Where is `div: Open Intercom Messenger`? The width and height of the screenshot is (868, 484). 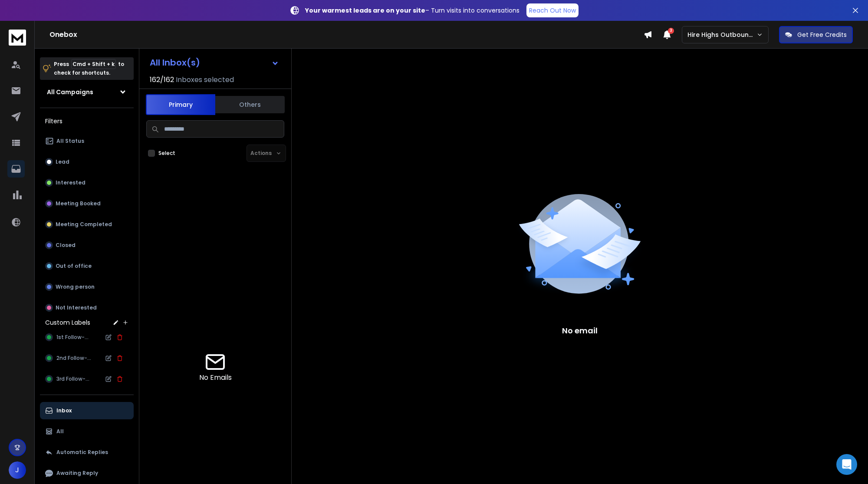 div: Open Intercom Messenger is located at coordinates (847, 464).